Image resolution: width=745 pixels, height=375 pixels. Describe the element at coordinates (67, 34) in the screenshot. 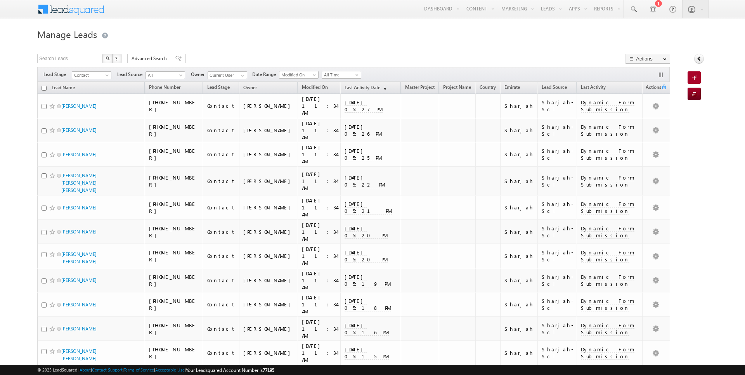

I see `span: Manage Leads` at that location.